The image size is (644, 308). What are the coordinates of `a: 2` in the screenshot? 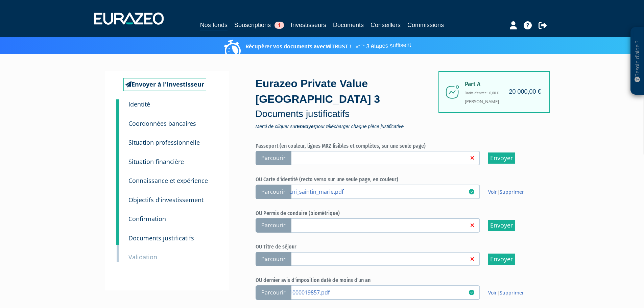 It's located at (118, 120).